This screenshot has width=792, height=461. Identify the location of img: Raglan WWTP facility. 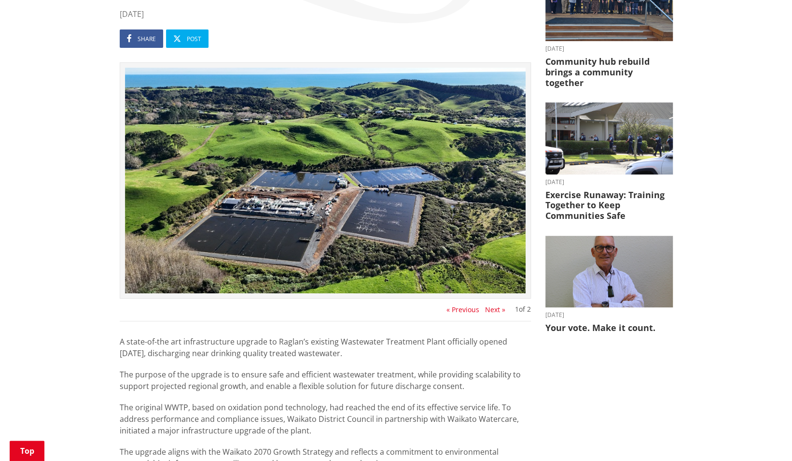
(325, 180).